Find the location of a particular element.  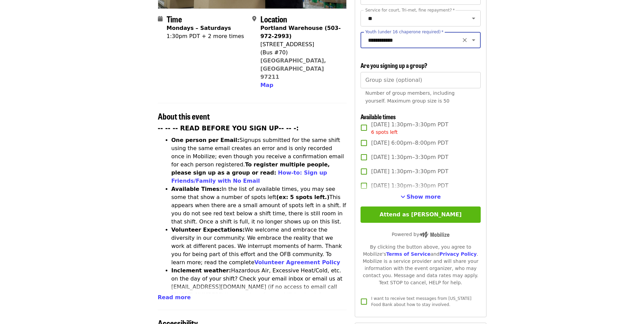

li: Hazardous Air, Excessive Heat/Cold, etc. on the day of your shift? Check your email inbox or emai... is located at coordinates (259, 287).